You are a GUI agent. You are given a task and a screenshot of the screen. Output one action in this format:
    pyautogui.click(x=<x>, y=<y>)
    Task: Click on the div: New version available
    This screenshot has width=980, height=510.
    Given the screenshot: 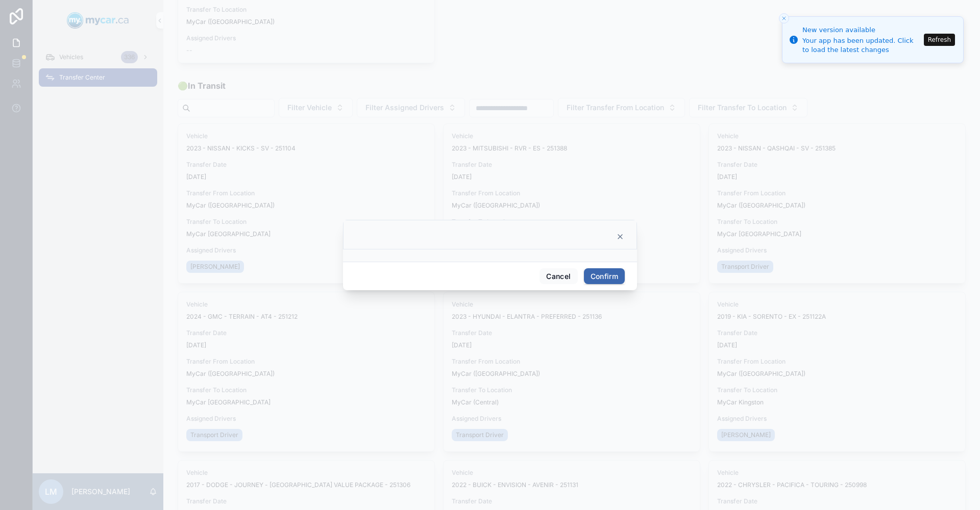 What is the action you would take?
    pyautogui.click(x=861, y=30)
    